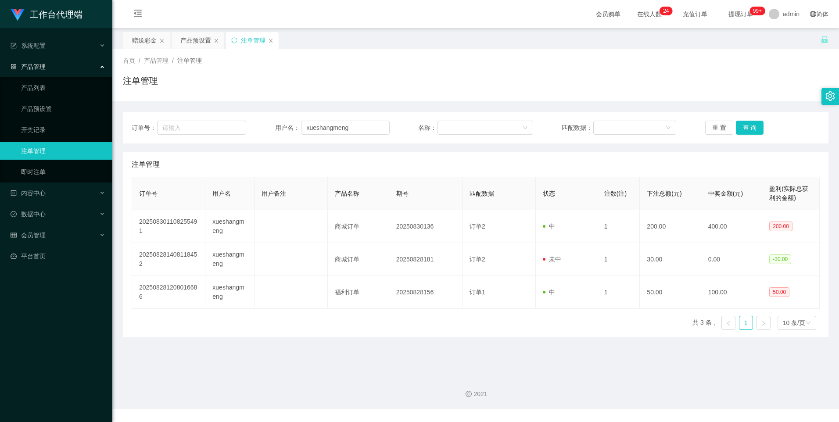 This screenshot has height=422, width=839. Describe the element at coordinates (428, 128) in the screenshot. I see `span: 名称：` at that location.